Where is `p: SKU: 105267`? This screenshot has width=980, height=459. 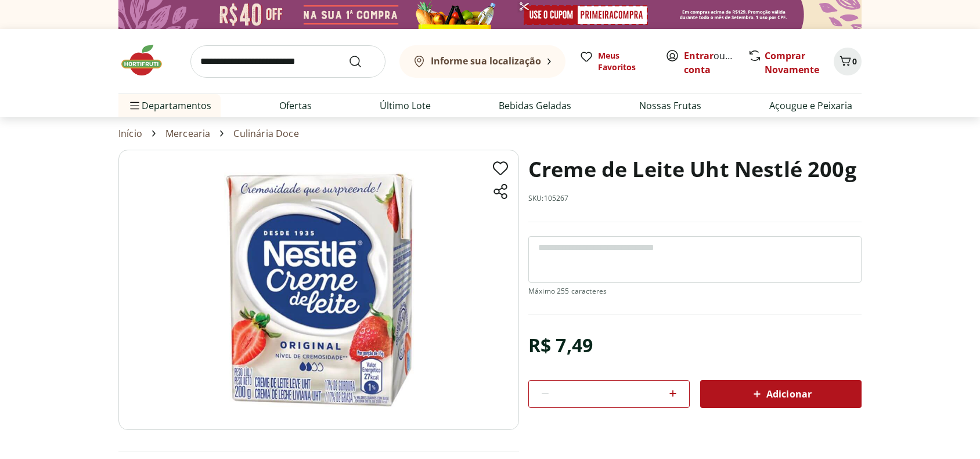 p: SKU: 105267 is located at coordinates (549, 199).